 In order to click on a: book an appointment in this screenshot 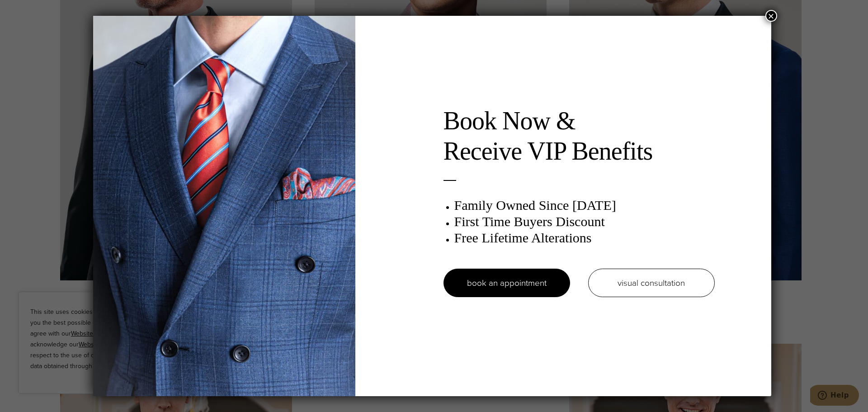, I will do `click(507, 283)`.